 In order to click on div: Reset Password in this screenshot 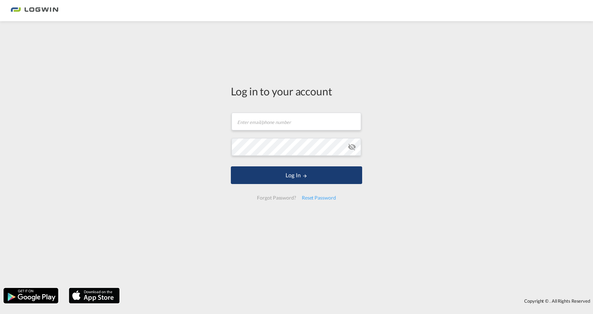, I will do `click(319, 198)`.